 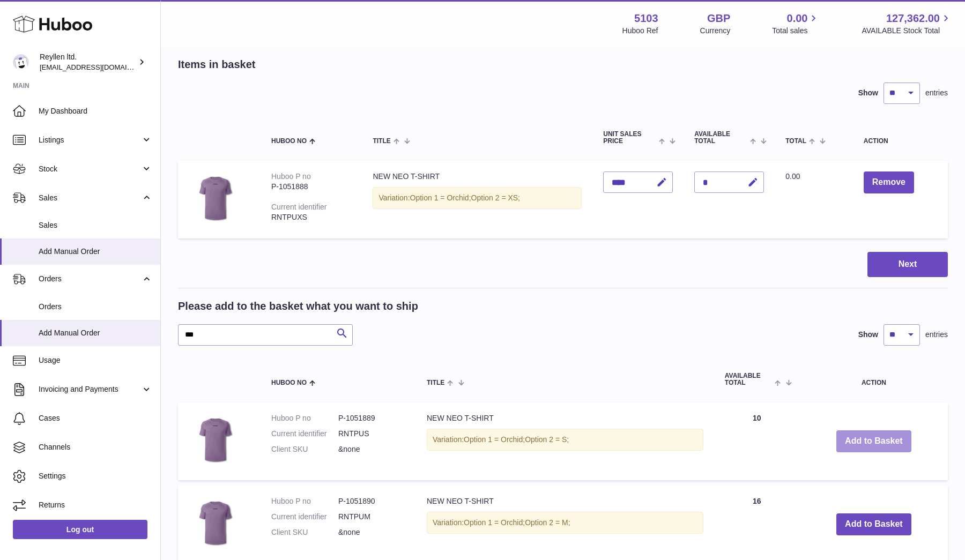 What do you see at coordinates (646, 18) in the screenshot?
I see `strong: 5103` at bounding box center [646, 18].